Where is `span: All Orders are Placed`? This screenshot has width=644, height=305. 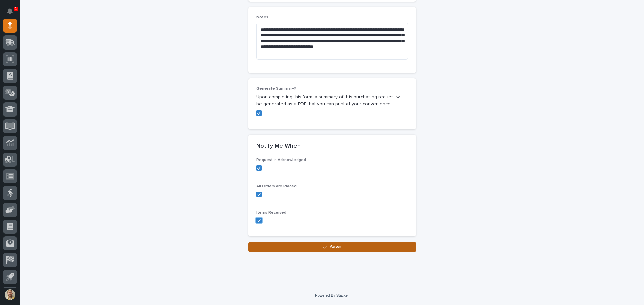 span: All Orders are Placed is located at coordinates (277, 186).